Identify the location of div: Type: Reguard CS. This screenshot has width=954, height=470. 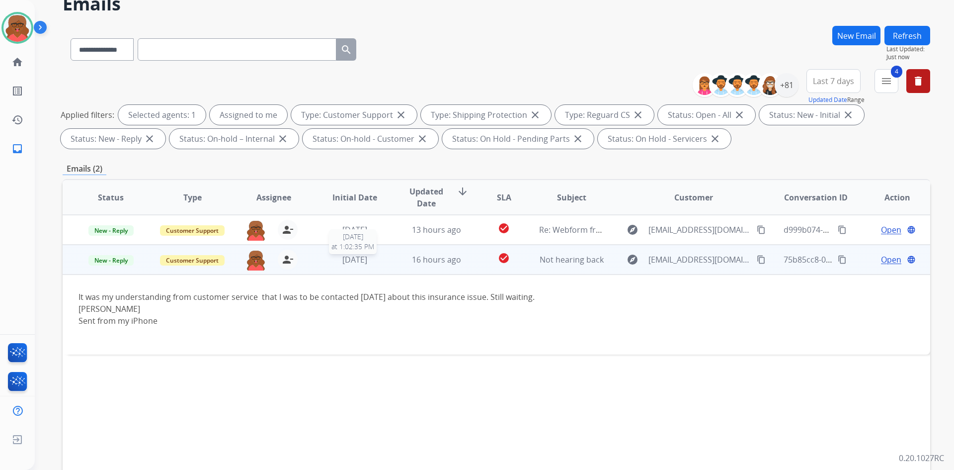
(604, 115).